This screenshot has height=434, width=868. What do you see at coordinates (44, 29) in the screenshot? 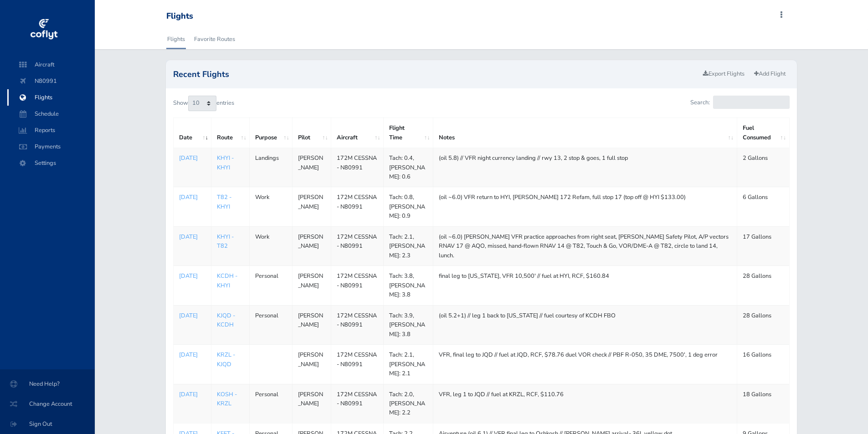
I see `img: coflyt logo` at bounding box center [44, 29].